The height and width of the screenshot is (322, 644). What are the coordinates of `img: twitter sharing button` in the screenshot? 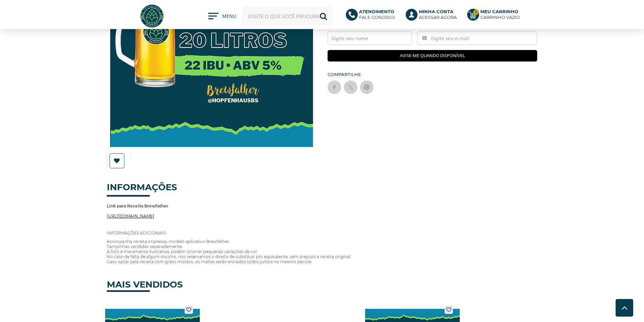 It's located at (351, 87).